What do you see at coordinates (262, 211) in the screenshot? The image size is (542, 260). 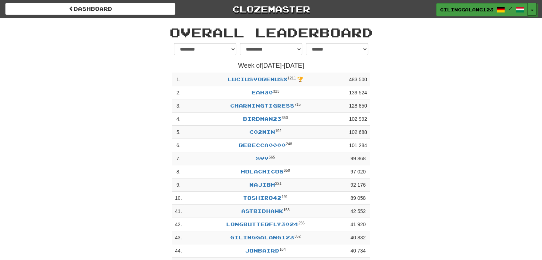 I see `a: astridhawk` at bounding box center [262, 211].